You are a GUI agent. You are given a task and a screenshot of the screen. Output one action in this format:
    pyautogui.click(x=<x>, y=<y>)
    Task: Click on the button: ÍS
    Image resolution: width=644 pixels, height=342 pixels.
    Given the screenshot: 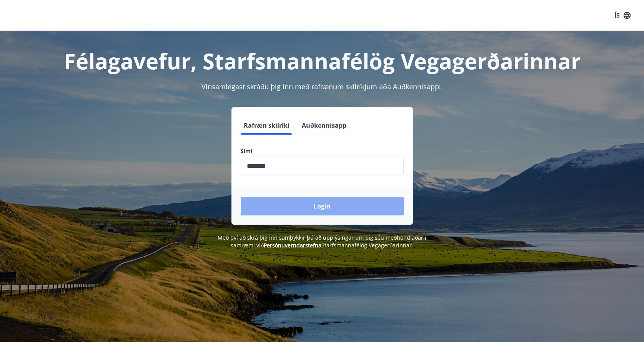 What is the action you would take?
    pyautogui.click(x=622, y=15)
    